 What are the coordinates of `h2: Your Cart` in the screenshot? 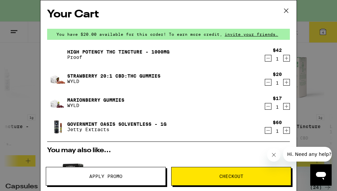 It's located at (169, 14).